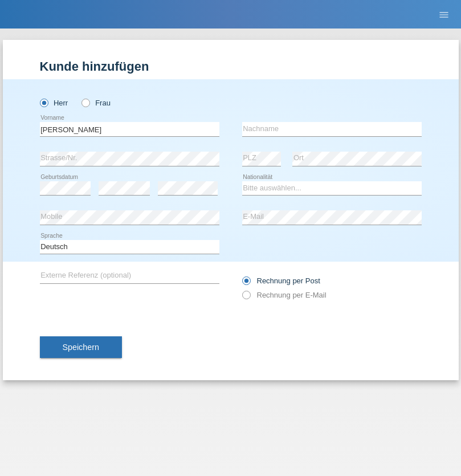 This screenshot has height=476, width=461. I want to click on span: Speichern, so click(81, 347).